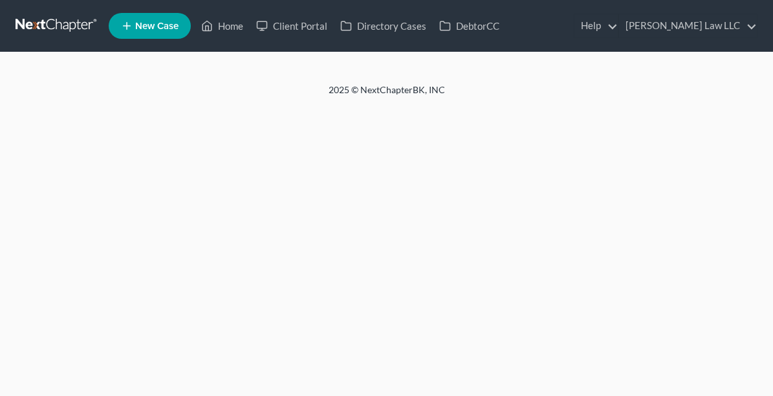  What do you see at coordinates (292, 26) in the screenshot?
I see `a: Client Portal` at bounding box center [292, 26].